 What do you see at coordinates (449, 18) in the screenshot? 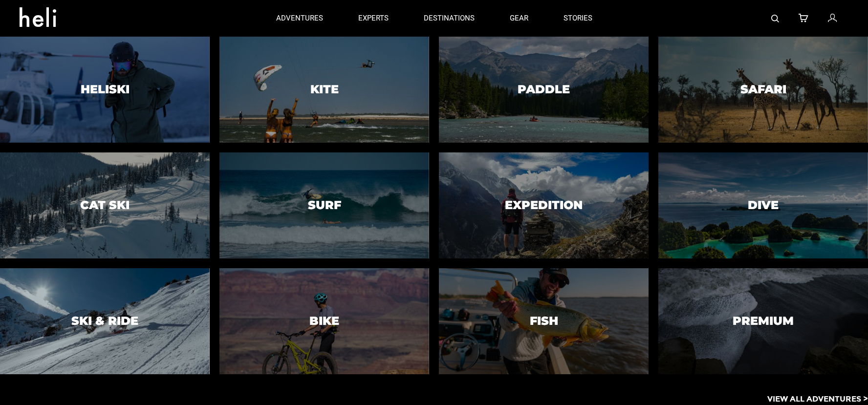
I see `p: destinations` at bounding box center [449, 18].